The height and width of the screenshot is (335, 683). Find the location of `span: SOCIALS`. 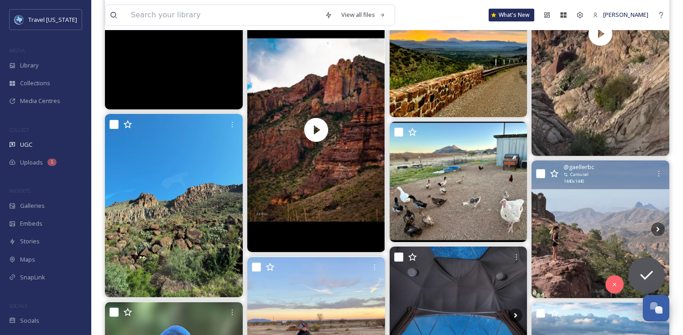

span: SOCIALS is located at coordinates (18, 306).